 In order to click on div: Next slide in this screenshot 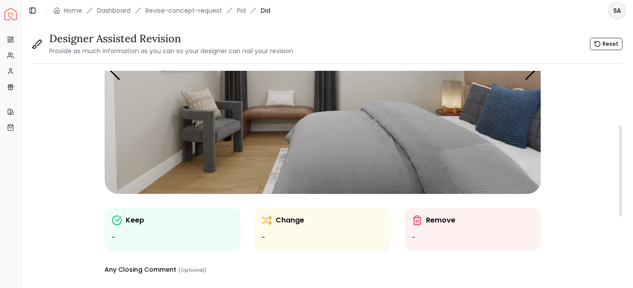, I will do `click(530, 71)`.